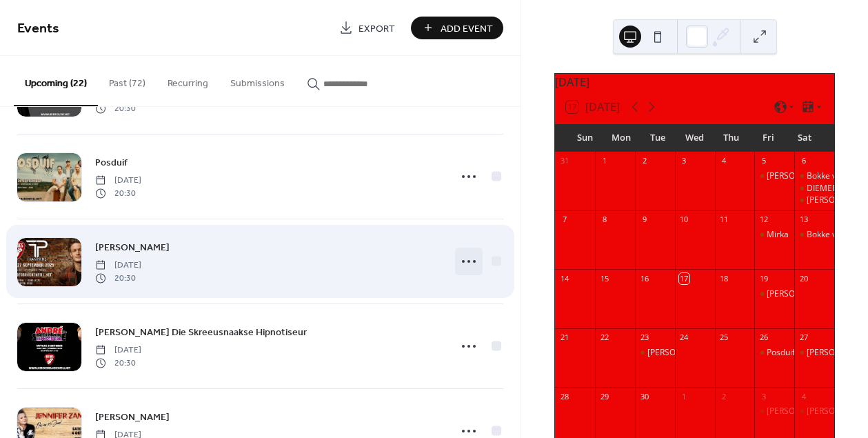 This screenshot has width=868, height=438. Describe the element at coordinates (774, 176) in the screenshot. I see `div: Irene-Louise van Wyk` at that location.